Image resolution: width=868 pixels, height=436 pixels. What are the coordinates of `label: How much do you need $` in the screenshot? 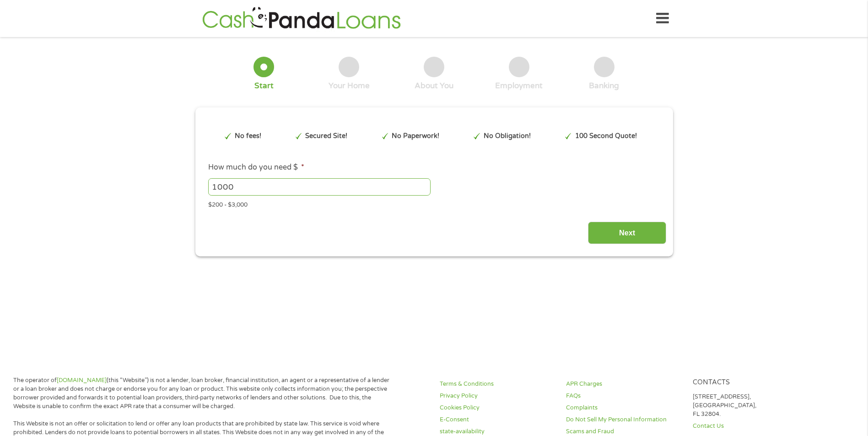 It's located at (256, 167).